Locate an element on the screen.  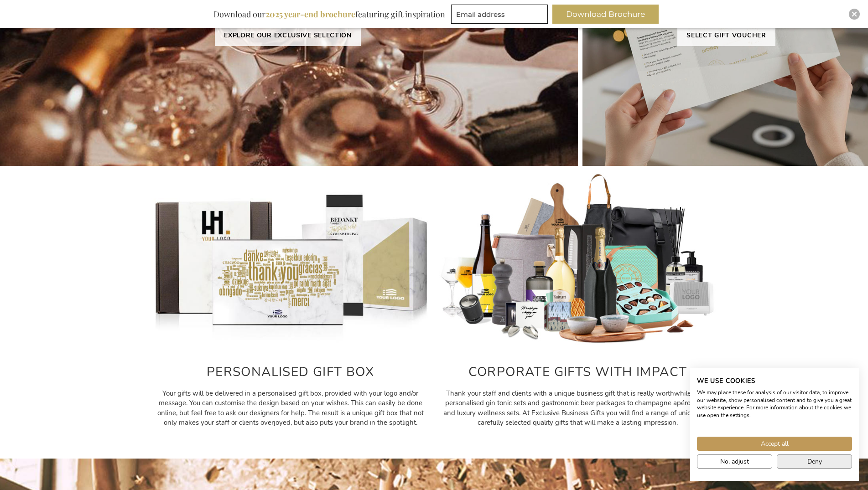
input: Email address is located at coordinates (499, 14).